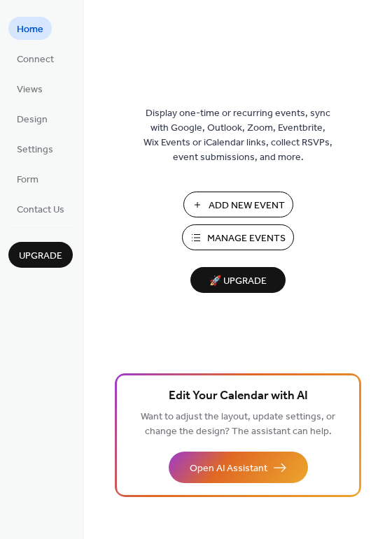 Image resolution: width=392 pixels, height=539 pixels. What do you see at coordinates (32, 120) in the screenshot?
I see `span: Design` at bounding box center [32, 120].